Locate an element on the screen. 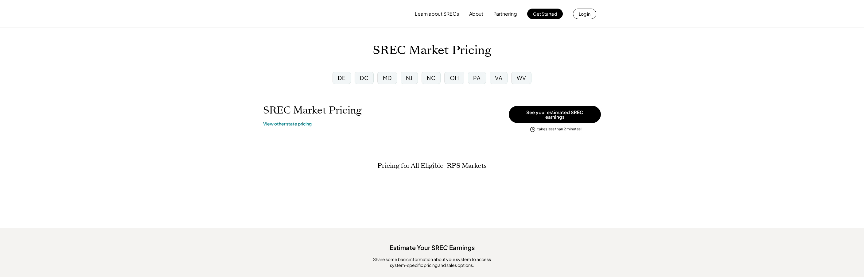  button: Learn about SRECs is located at coordinates (437, 14).